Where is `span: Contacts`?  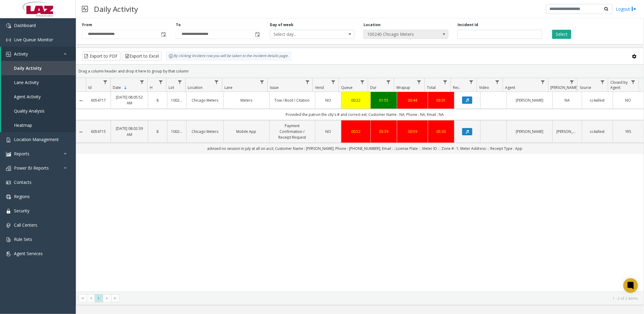 span: Contacts is located at coordinates (23, 182).